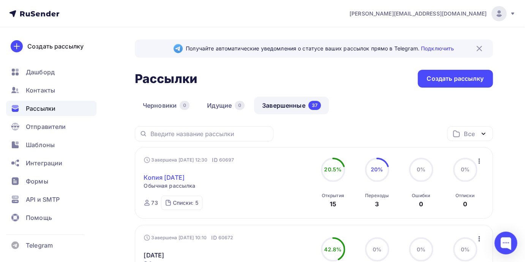 The height and width of the screenshot is (262, 525). What do you see at coordinates (320, 49) in the screenshot?
I see `span: Получайте автоматические уведомления о статусе ваших рассылок прямо в Telegram.` at bounding box center [320, 49].